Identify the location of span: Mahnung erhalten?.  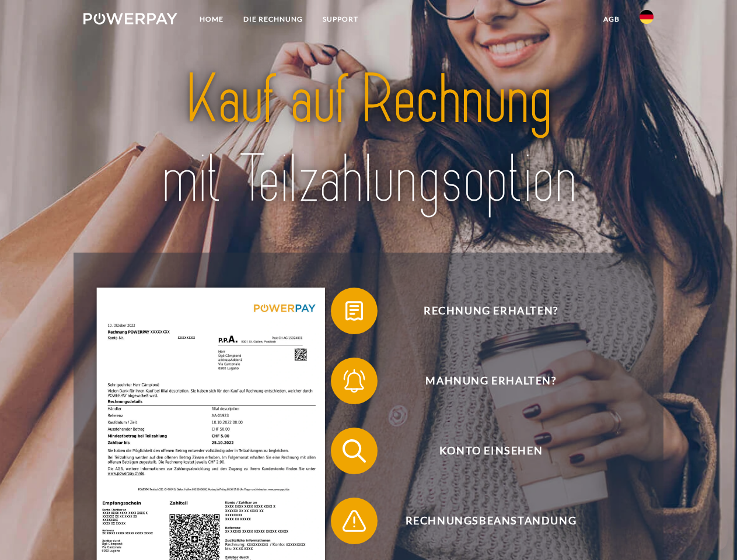
(490, 381).